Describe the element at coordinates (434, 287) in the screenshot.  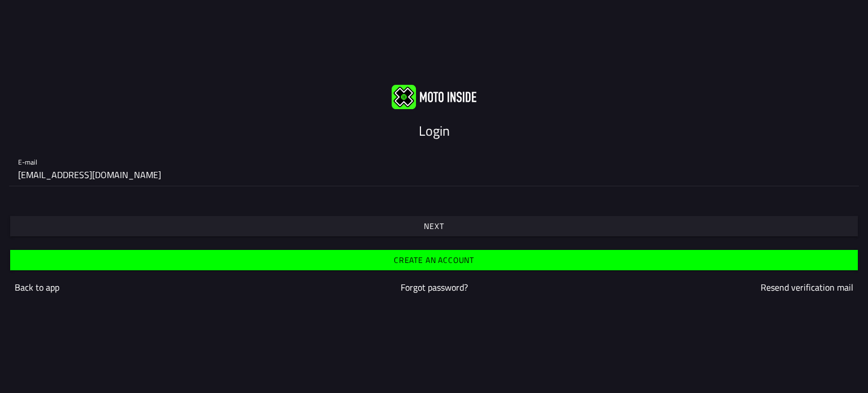
I see `ion-text: Forgot password?` at that location.